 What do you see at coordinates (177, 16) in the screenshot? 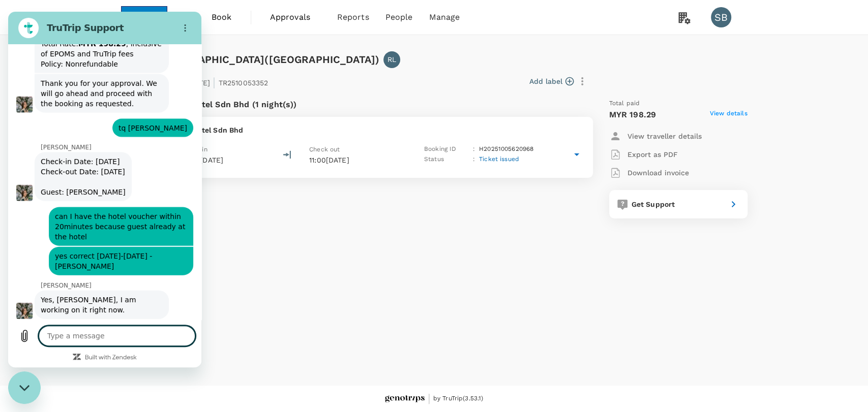
I see `button: Options menu` at bounding box center [177, 16].